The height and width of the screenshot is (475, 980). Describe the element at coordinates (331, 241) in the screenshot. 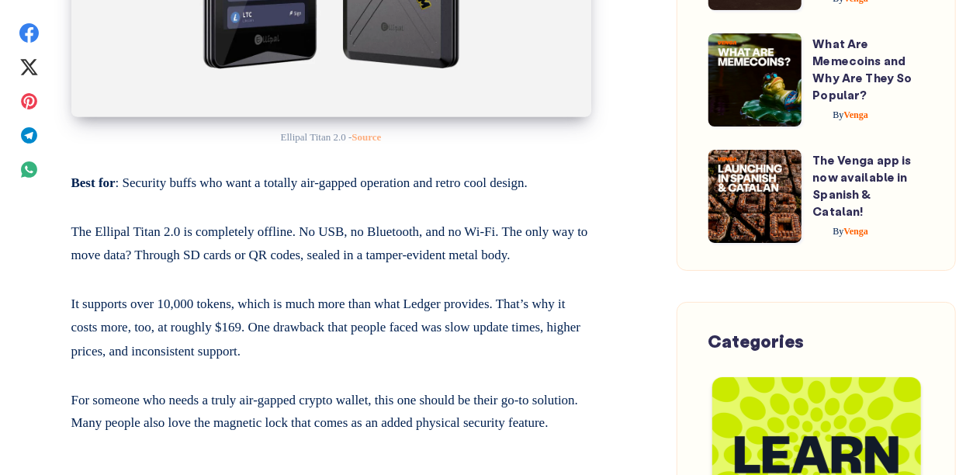

I see `p: The Ellipal Titan 2.0 is completely offline. No USB, no Bluetooth, and no Wi-Fi. The only way to ...` at that location.